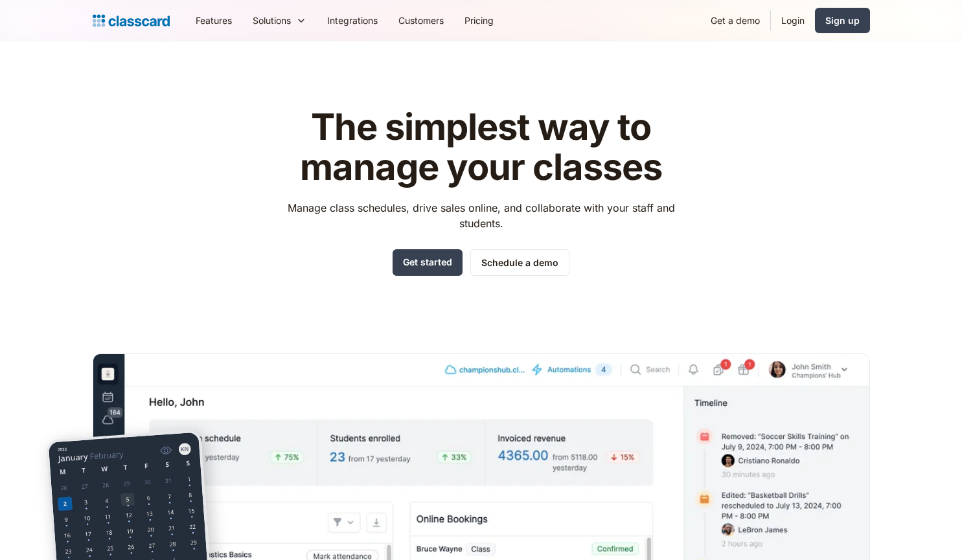 The width and height of the screenshot is (962, 560). Describe the element at coordinates (214, 20) in the screenshot. I see `a: Features` at that location.